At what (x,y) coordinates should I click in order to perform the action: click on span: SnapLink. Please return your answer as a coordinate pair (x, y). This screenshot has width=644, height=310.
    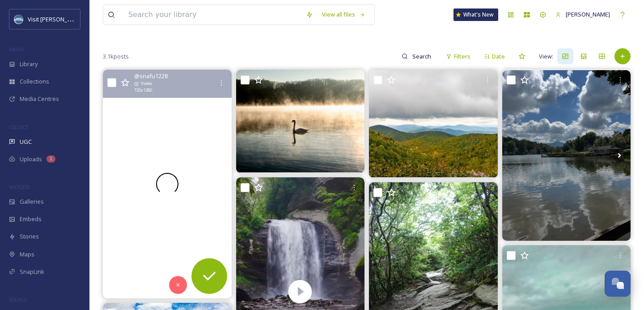
    Looking at the image, I should click on (31, 272).